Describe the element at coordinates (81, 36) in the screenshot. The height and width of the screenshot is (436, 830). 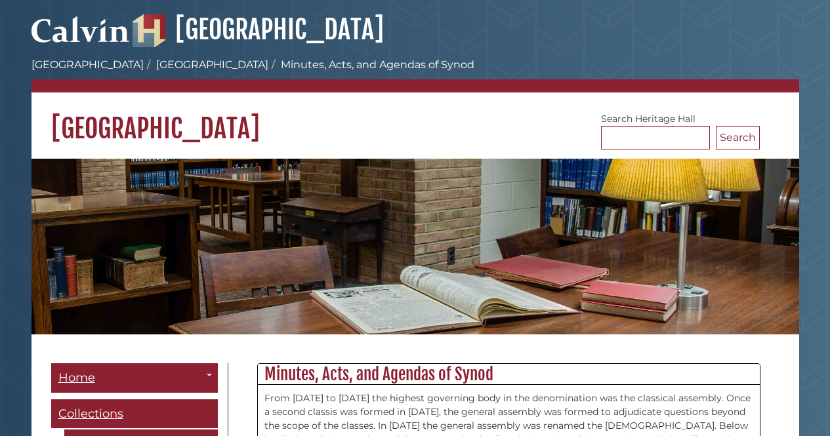
I see `a: Calvin University` at that location.